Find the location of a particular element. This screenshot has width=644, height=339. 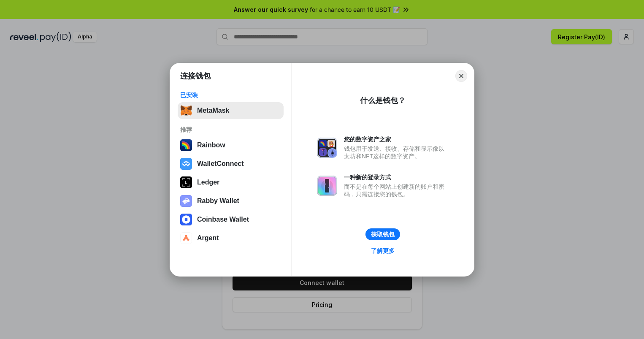

div: 获取钱包 is located at coordinates (383, 234).